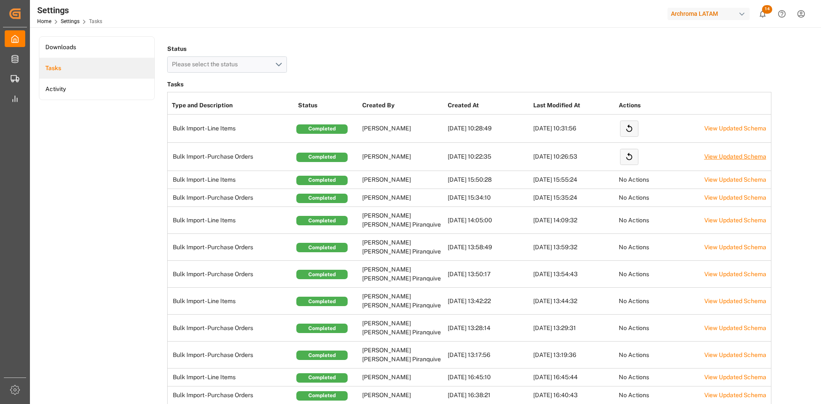  What do you see at coordinates (659, 106) in the screenshot?
I see `th: Actions` at bounding box center [659, 106].